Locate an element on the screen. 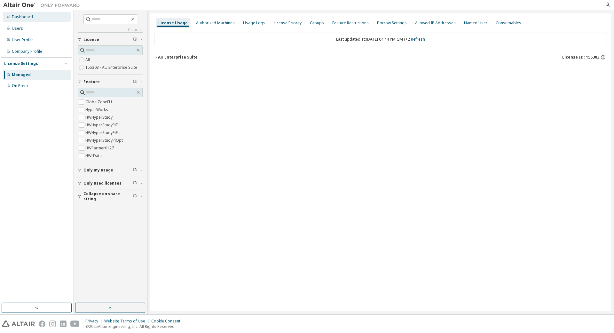 This screenshot has height=333, width=614. span: Feature is located at coordinates (91, 82).